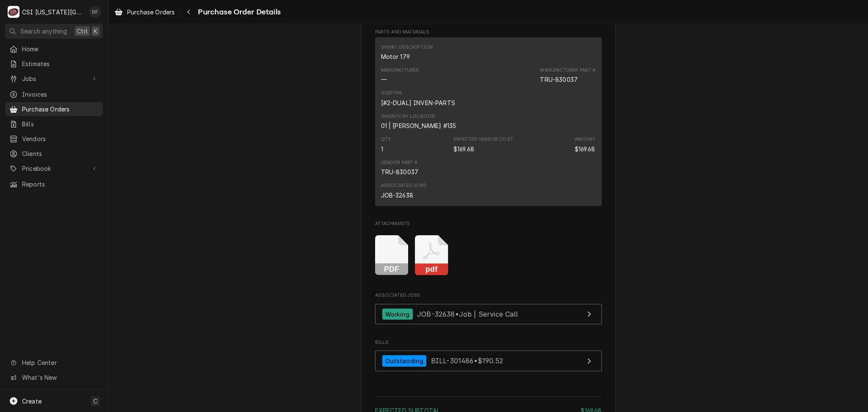  I want to click on div: Outstanding, so click(404, 361).